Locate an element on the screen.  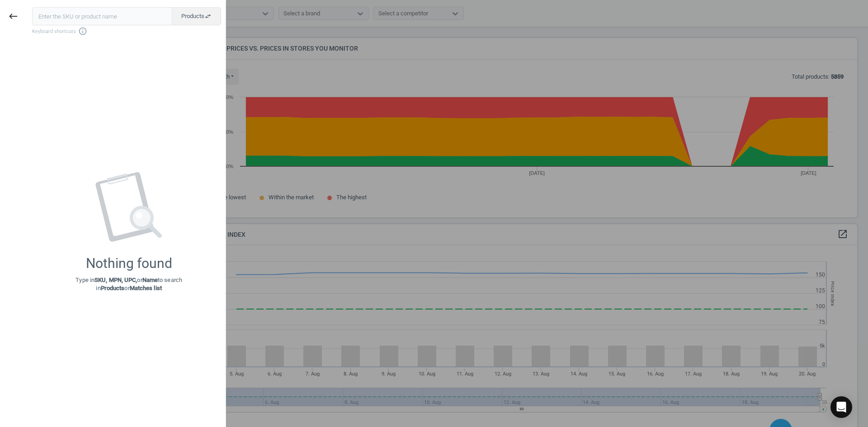
strong: Products is located at coordinates (113, 288).